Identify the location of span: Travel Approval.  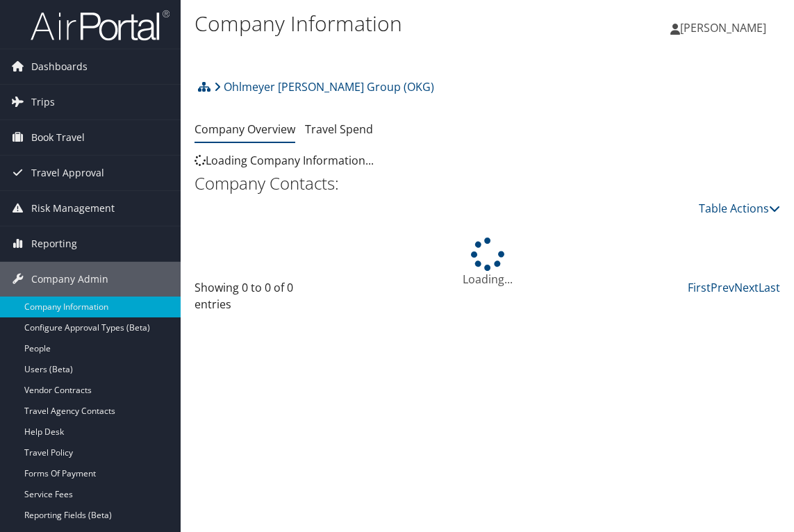
(67, 173).